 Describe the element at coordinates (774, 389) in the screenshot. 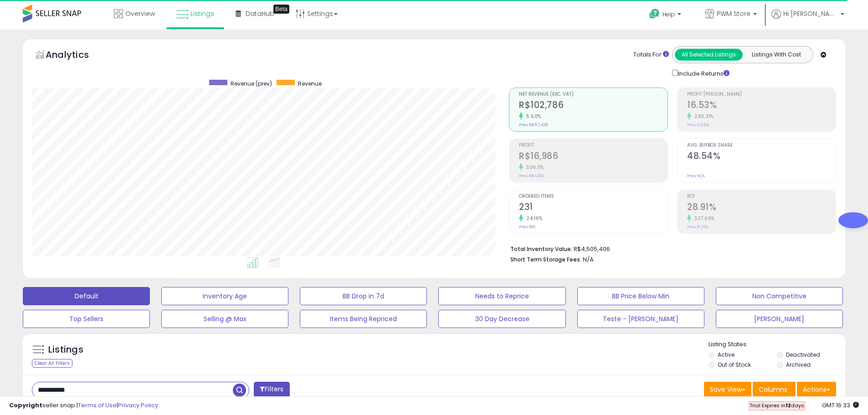

I see `button: Columns` at that location.